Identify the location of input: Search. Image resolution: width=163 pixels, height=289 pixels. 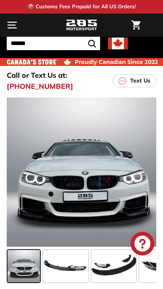
(53, 43).